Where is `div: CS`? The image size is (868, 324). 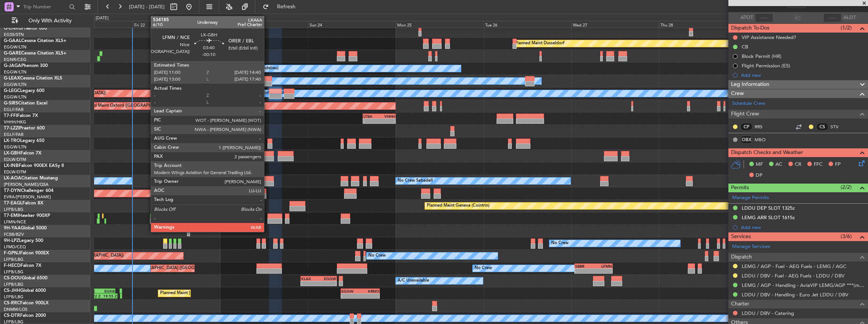
div: CS is located at coordinates (822, 127).